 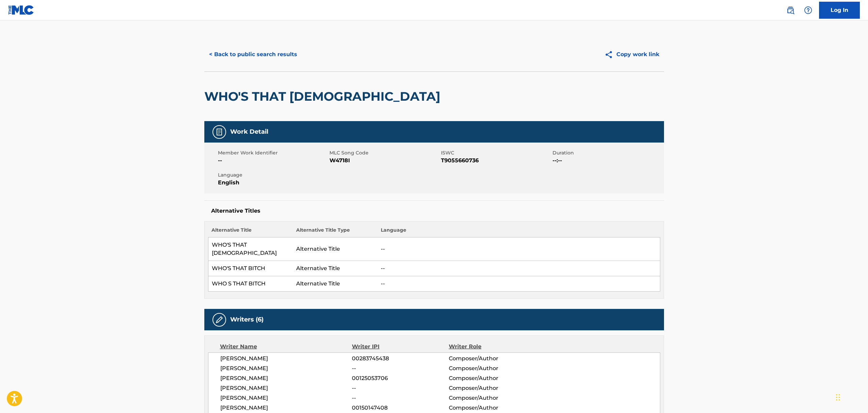 What do you see at coordinates (632, 54) in the screenshot?
I see `button: Copy work link` at bounding box center [632, 54].